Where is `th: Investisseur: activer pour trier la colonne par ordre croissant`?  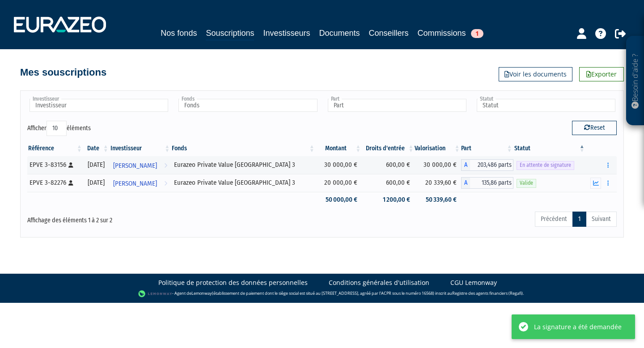
th: Investisseur: activer pour trier la colonne par ordre croissant is located at coordinates (140, 149).